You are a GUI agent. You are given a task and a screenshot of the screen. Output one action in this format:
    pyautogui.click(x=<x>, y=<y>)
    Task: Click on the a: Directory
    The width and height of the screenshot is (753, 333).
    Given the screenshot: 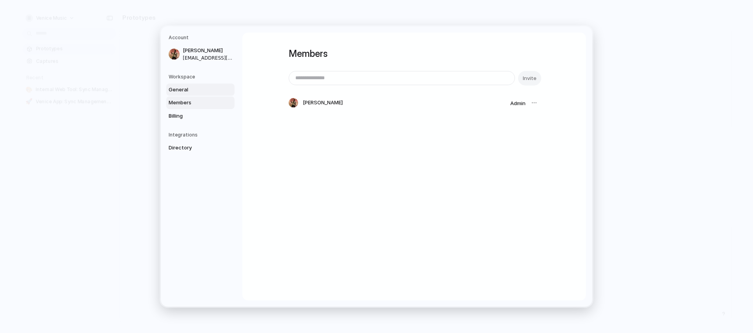 What is the action you would take?
    pyautogui.click(x=200, y=148)
    